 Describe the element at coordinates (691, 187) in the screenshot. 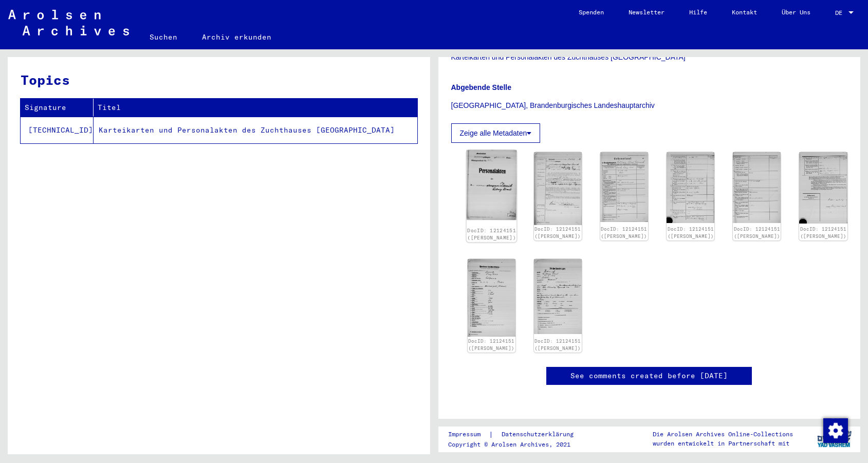

I see `img: 004.jpg` at that location.